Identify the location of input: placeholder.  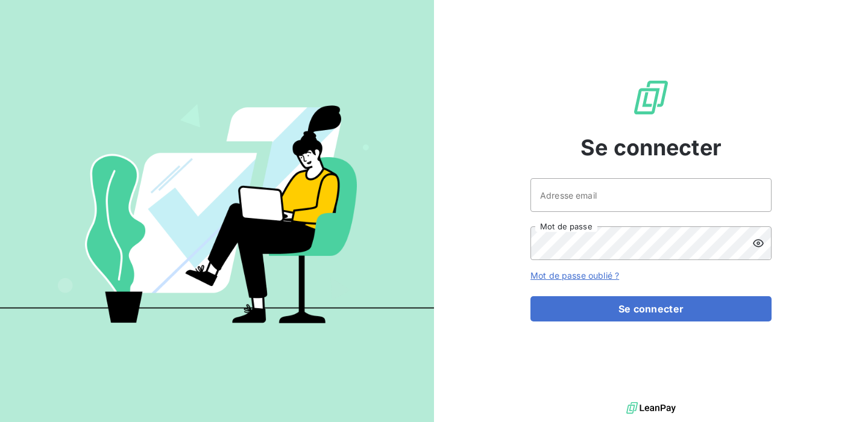
(650, 195).